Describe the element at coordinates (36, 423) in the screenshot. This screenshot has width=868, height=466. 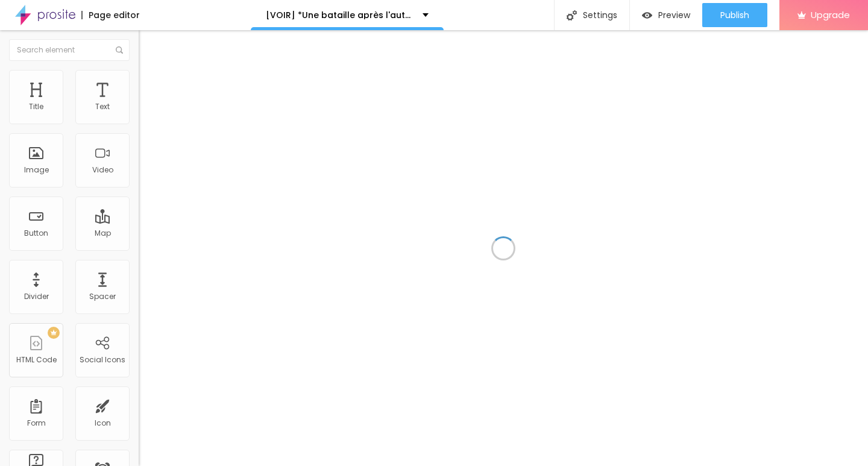
I see `div: Form` at that location.